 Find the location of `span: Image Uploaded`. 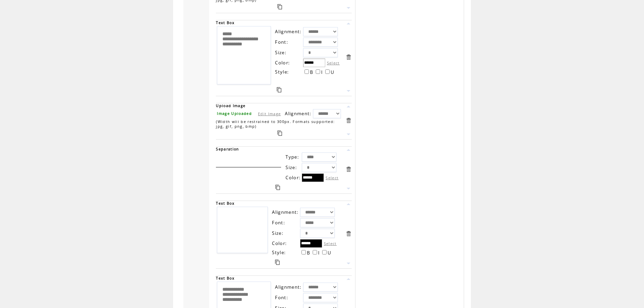

span: Image Uploaded is located at coordinates (234, 113).